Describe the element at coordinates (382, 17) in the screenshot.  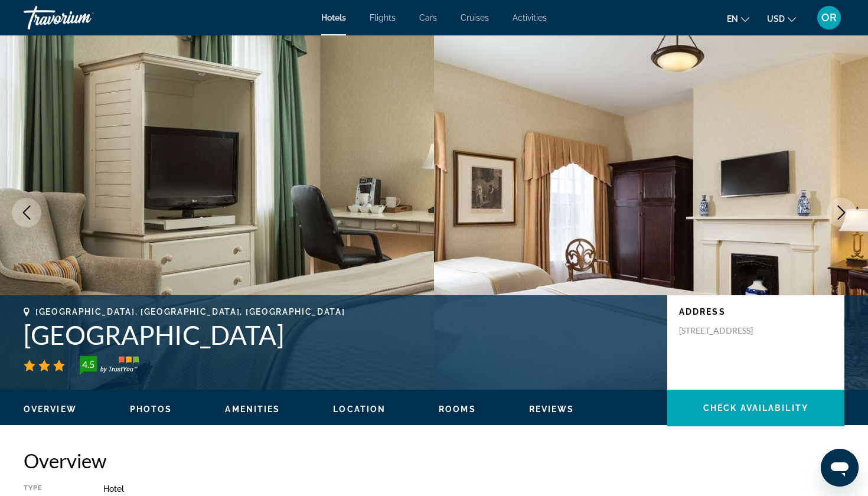
I see `a: Flights` at that location.